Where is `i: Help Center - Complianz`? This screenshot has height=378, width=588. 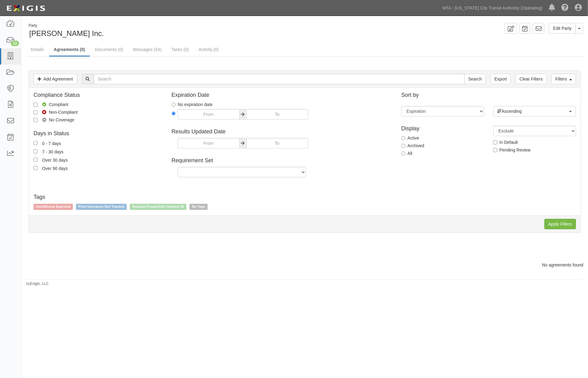
i: Help Center - Complianz is located at coordinates (564, 8).